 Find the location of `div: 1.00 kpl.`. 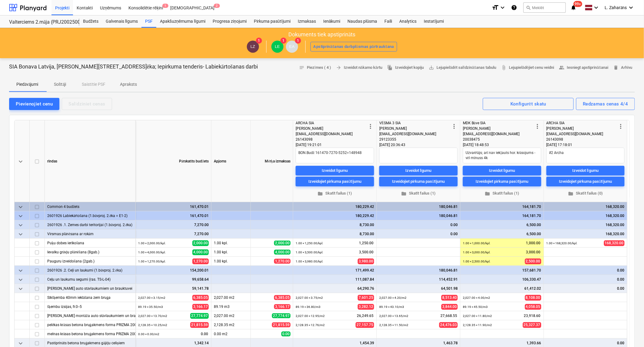

div: 1.00 kpl. is located at coordinates (231, 262).